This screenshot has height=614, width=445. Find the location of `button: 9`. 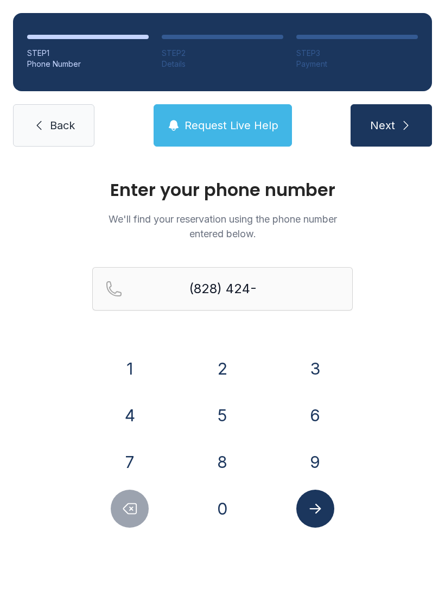

button: 9 is located at coordinates (315, 462).